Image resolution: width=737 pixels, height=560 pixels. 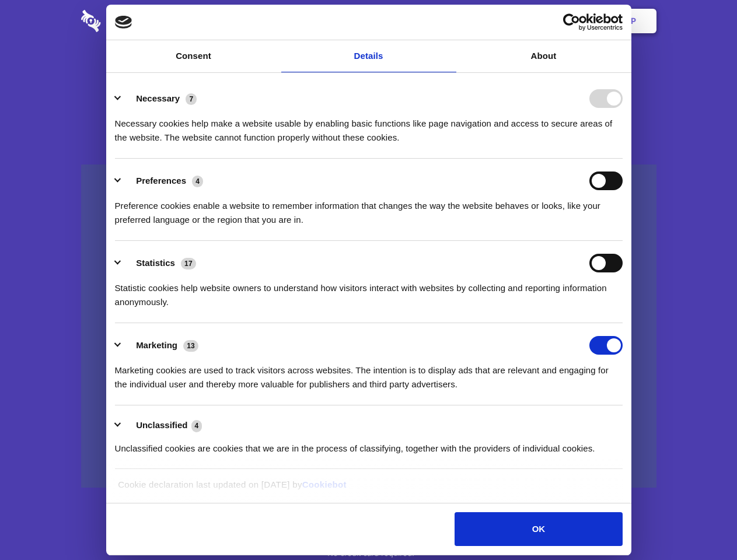 What do you see at coordinates (131, 21) in the screenshot?
I see `img: logo-wordmark-white-trans-d4663122ce5f474addd5e946df7df03e33cb6a1c49d2221995e7729f52c070b2.svg` at bounding box center [131, 21].